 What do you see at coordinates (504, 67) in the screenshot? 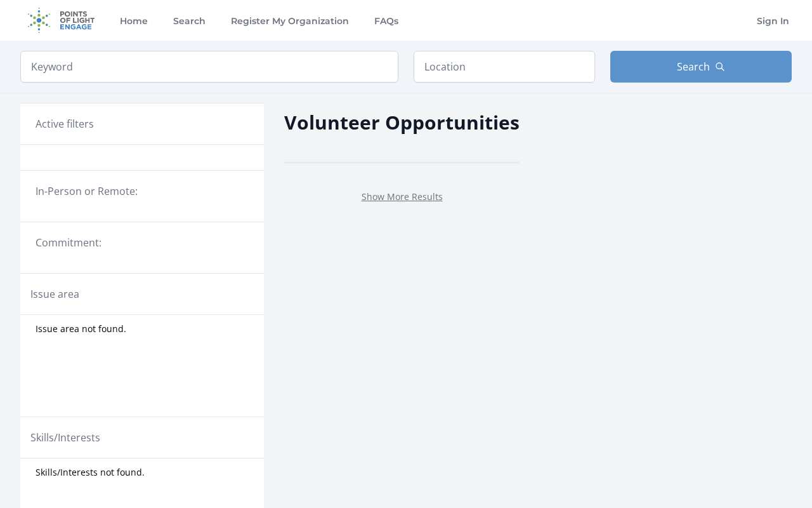
I see `input: Location` at bounding box center [504, 67].